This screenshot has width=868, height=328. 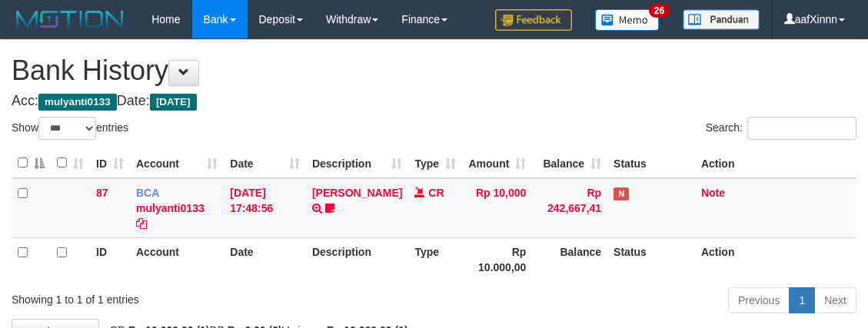 I want to click on a: Previous, so click(x=759, y=300).